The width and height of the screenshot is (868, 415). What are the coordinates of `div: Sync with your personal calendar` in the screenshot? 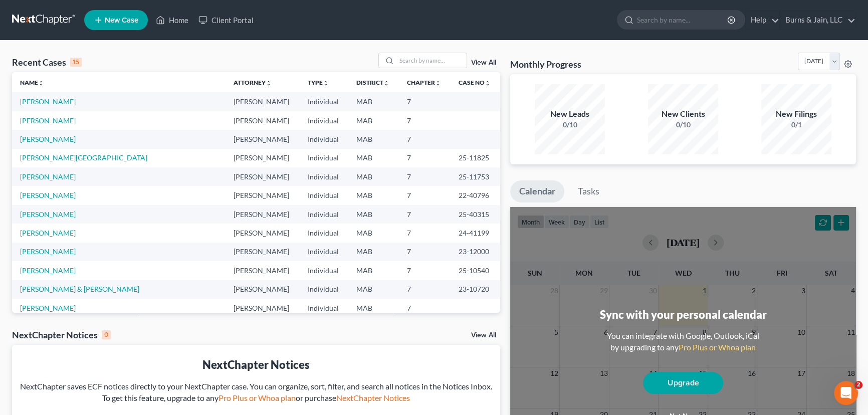 It's located at (683, 314).